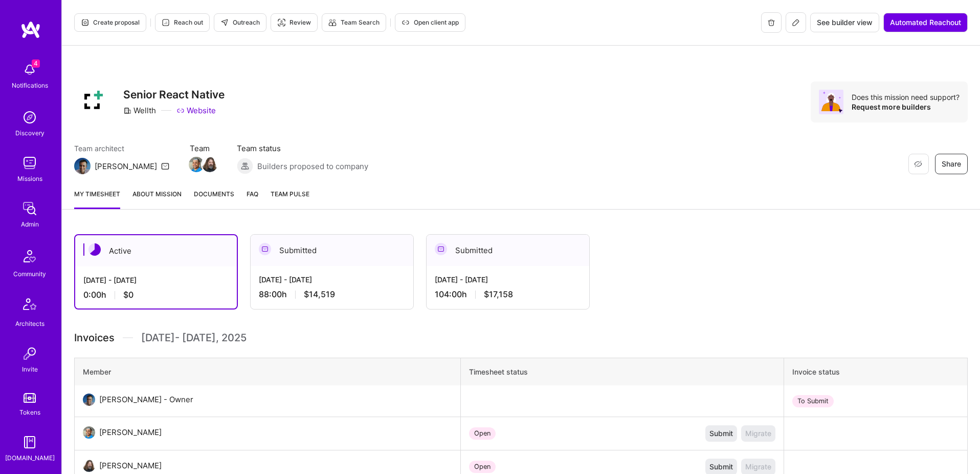 The width and height of the screenshot is (980, 474). Describe the element at coordinates (952, 163) in the screenshot. I see `span: Share` at that location.